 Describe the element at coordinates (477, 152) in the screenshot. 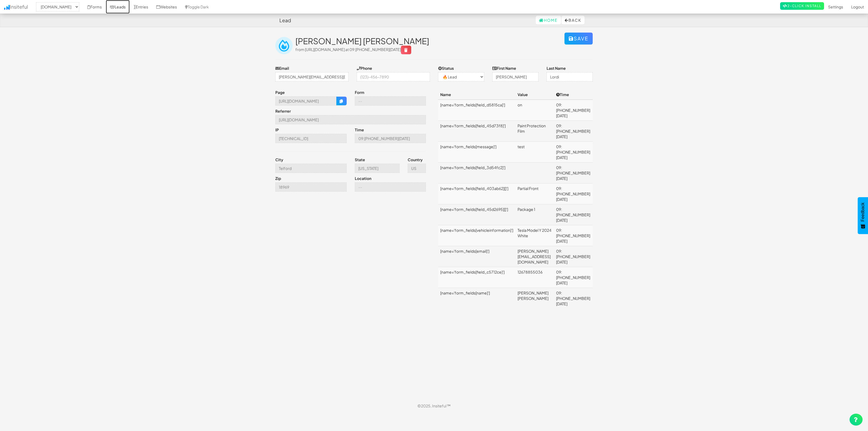

I see `td: [name='form_fields[message]']` at that location.